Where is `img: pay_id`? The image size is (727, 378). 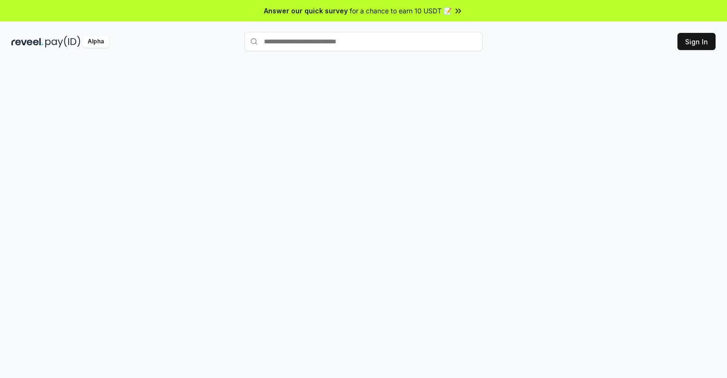
img: pay_id is located at coordinates (63, 41).